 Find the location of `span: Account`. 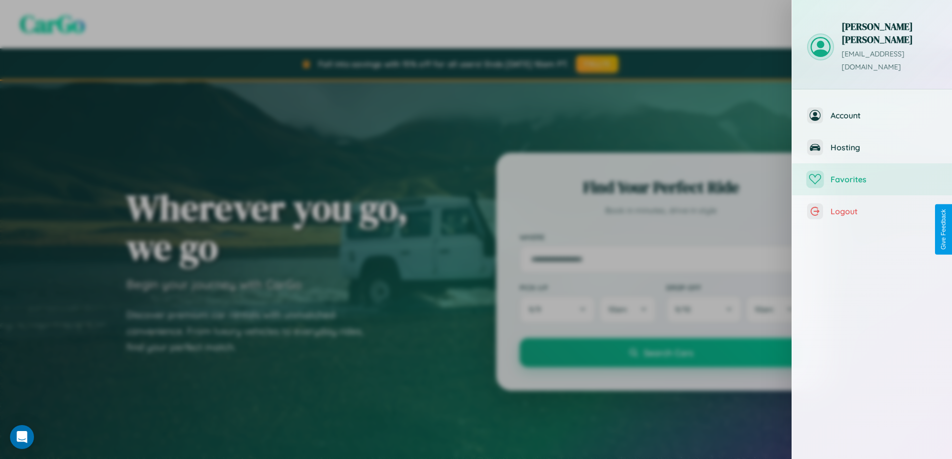

span: Account is located at coordinates (884, 115).